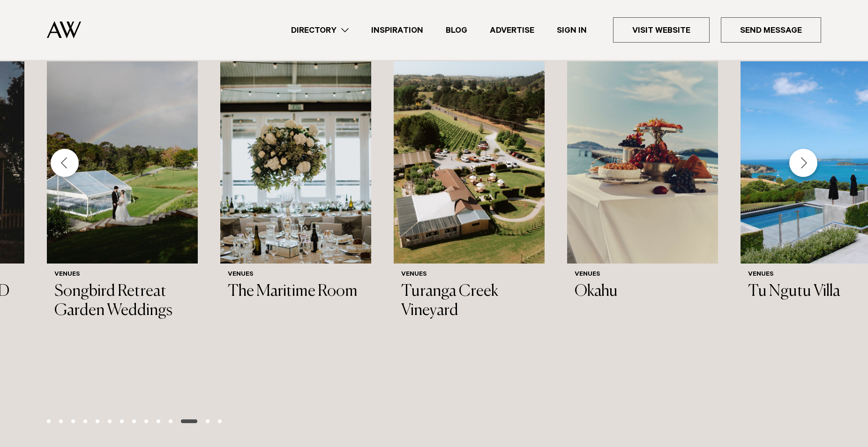 Image resolution: width=868 pixels, height=447 pixels. What do you see at coordinates (469, 163) in the screenshot?
I see `img: Auckland Weddings Venues | Turanga Creek Vineyard` at bounding box center [469, 163].